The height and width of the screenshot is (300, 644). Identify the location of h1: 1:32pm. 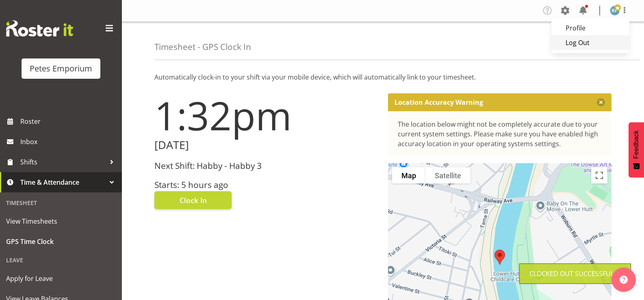
(266, 115).